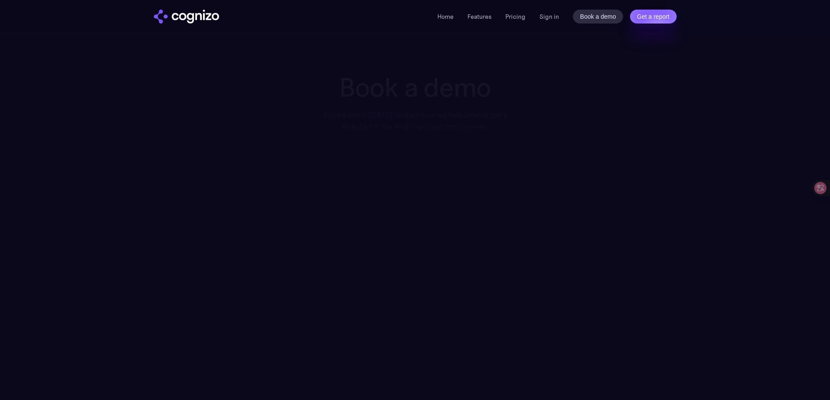 This screenshot has height=400, width=830. What do you see at coordinates (445, 17) in the screenshot?
I see `a: Home` at bounding box center [445, 17].